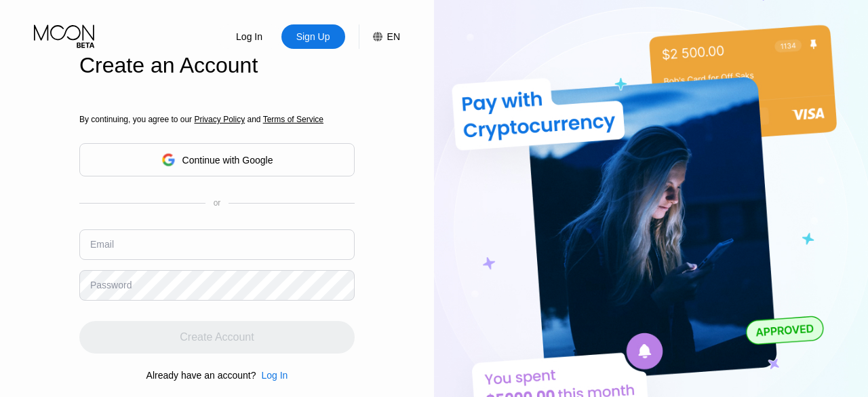  I want to click on div: Sign Up, so click(314, 36).